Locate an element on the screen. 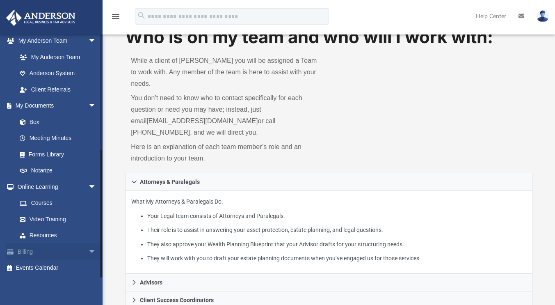 This screenshot has width=555, height=305. img: User Pic is located at coordinates (543, 16).